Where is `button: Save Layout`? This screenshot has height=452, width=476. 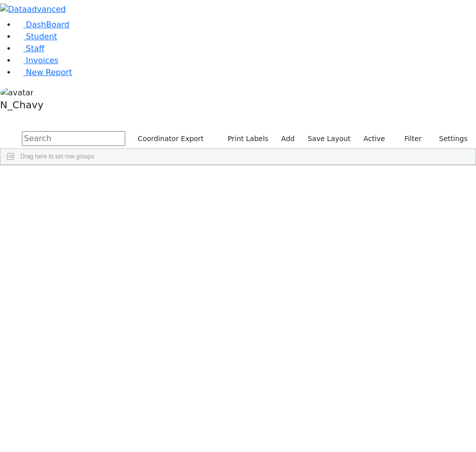
button: Save Layout is located at coordinates (329, 139).